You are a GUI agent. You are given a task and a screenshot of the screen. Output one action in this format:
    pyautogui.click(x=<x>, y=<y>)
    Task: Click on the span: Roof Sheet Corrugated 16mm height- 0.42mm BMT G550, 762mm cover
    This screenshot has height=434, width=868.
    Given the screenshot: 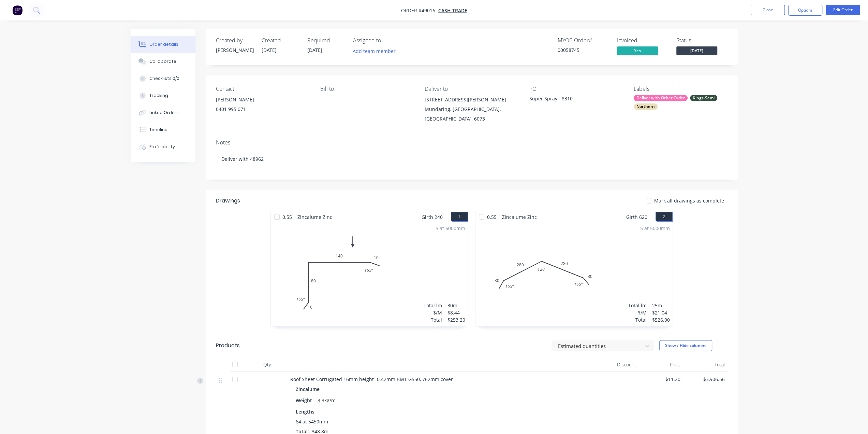 What is the action you would take?
    pyautogui.click(x=371, y=379)
    